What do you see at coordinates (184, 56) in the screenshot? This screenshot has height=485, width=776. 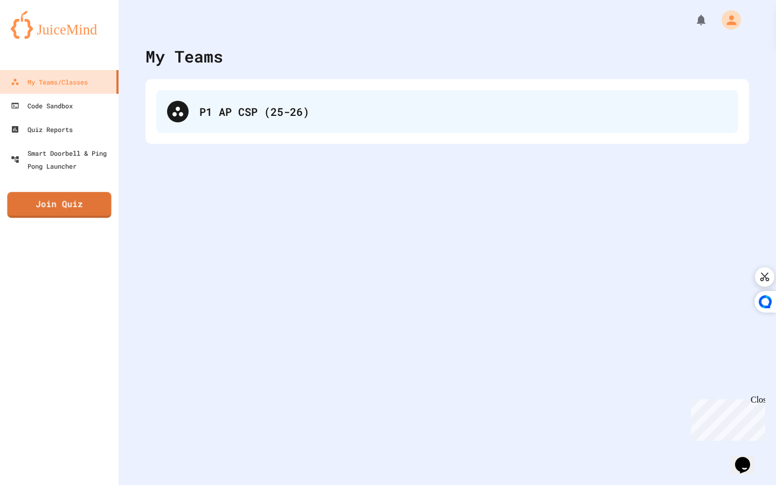 I see `div: My Teams` at bounding box center [184, 56].